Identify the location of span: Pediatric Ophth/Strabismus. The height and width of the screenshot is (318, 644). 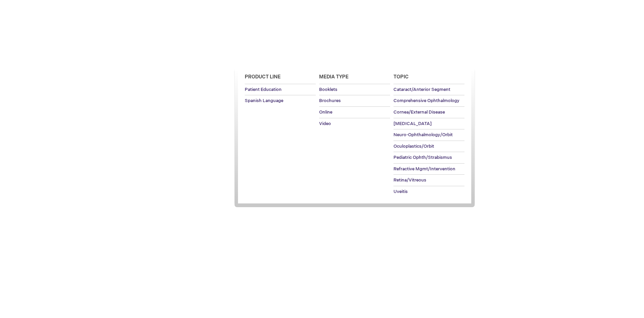
(422, 157).